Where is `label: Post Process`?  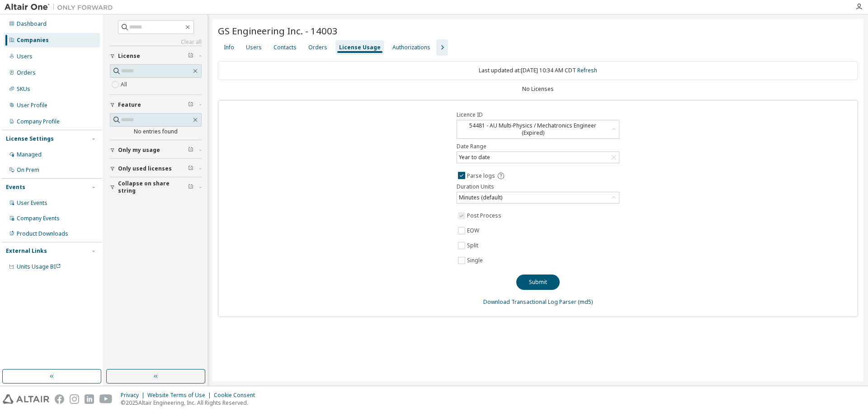 label: Post Process is located at coordinates (485, 216).